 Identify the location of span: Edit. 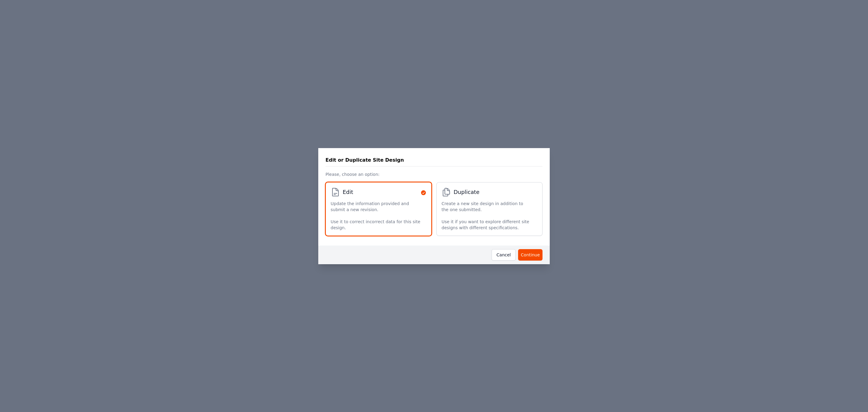
(348, 192).